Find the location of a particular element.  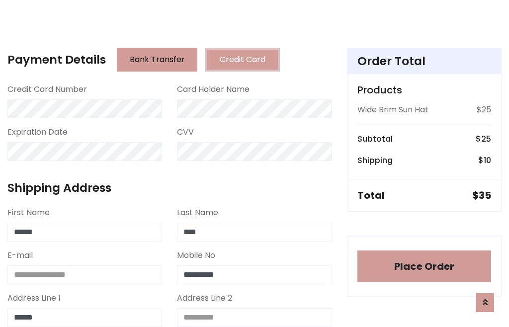

label: CVV is located at coordinates (185, 132).